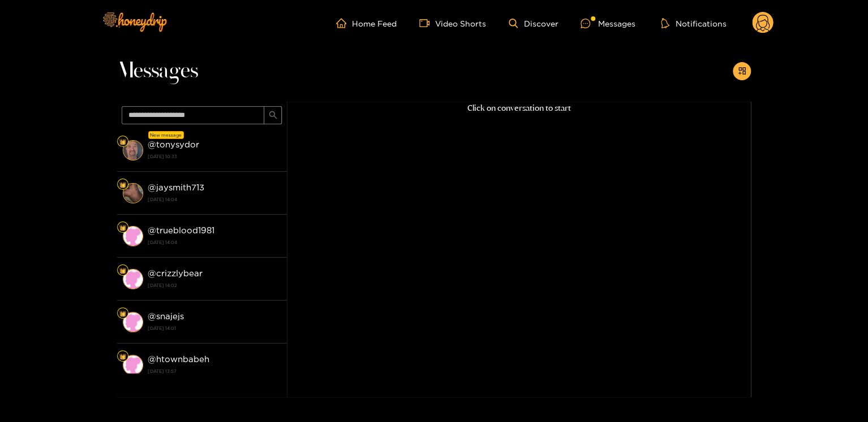 This screenshot has height=422, width=868. What do you see at coordinates (157, 71) in the screenshot?
I see `span: Messages` at bounding box center [157, 71].